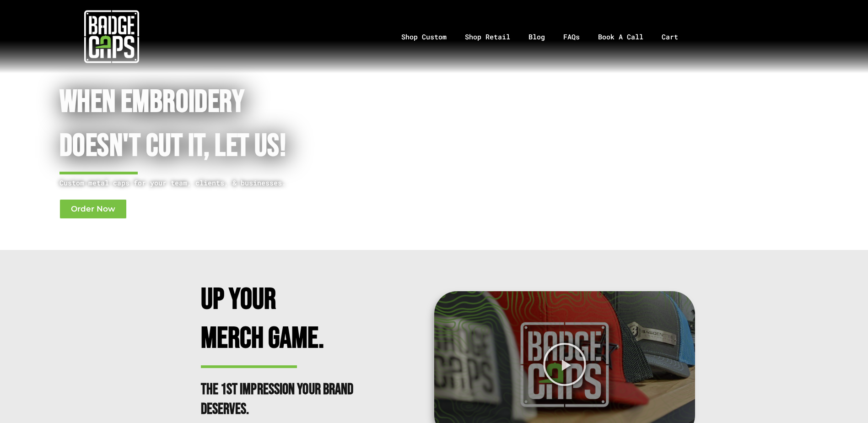 Image resolution: width=868 pixels, height=423 pixels. Describe the element at coordinates (223, 183) in the screenshot. I see `p: Custom metal caps for your team, clients, & businesses.` at that location.